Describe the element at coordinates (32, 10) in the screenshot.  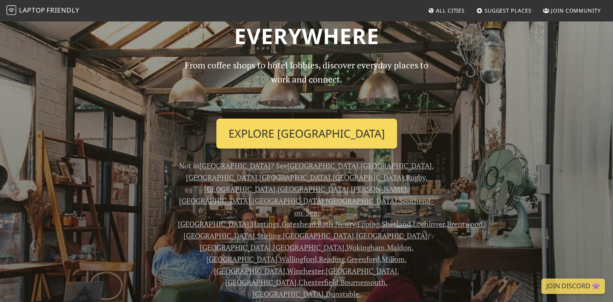
I see `span: Laptop` at that location.